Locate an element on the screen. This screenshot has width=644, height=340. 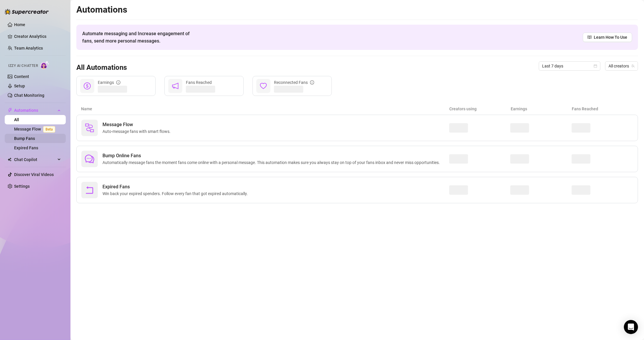
a: Creator Analytics is located at coordinates (38, 36).